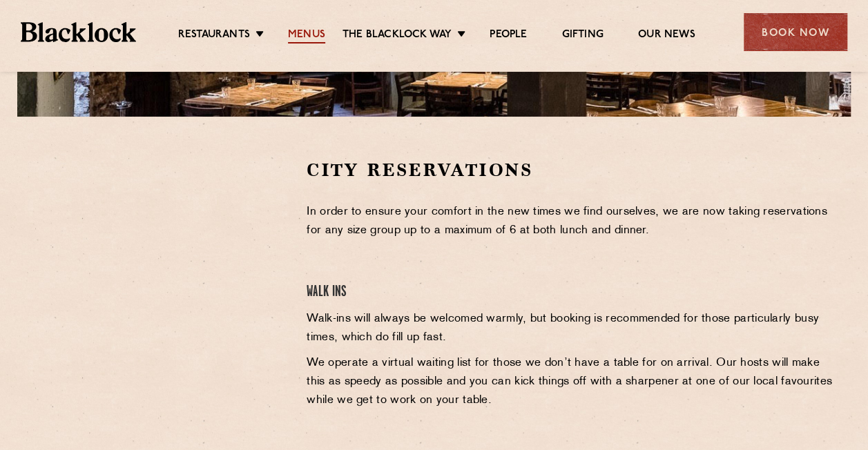 This screenshot has height=450, width=868. Describe the element at coordinates (796, 32) in the screenshot. I see `div: Book Now` at that location.